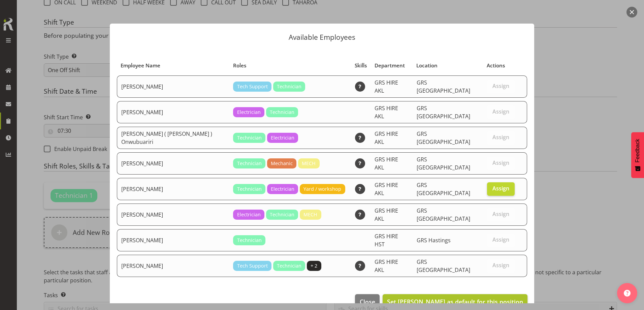  What do you see at coordinates (282, 163) in the screenshot?
I see `span: Mechanic` at bounding box center [282, 163].